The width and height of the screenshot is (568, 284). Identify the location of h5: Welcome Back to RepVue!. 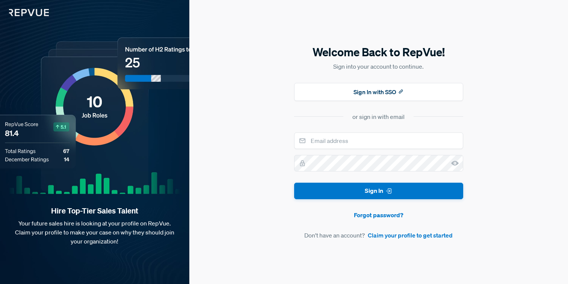
(379, 52).